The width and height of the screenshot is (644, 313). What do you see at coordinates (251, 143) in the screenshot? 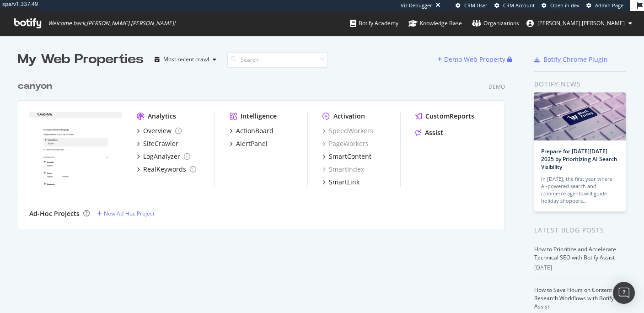
I see `div: AlertPanel` at bounding box center [251, 143].